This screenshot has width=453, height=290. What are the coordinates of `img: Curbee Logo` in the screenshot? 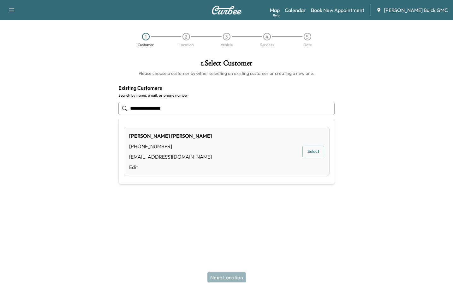 It's located at (227, 10).